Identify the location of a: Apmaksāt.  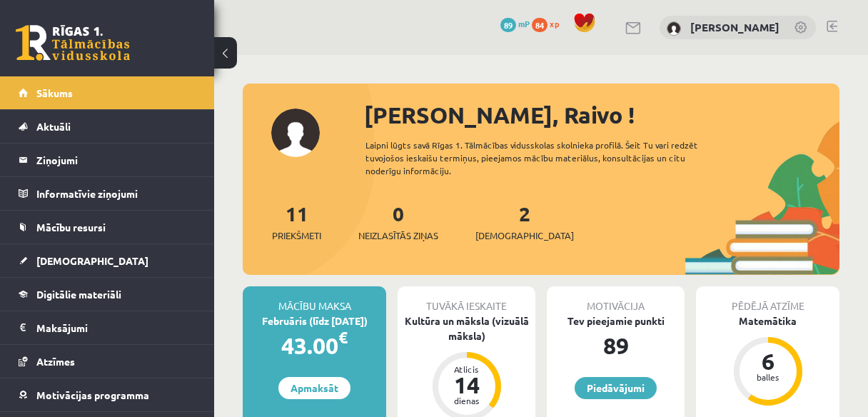
(315, 388).